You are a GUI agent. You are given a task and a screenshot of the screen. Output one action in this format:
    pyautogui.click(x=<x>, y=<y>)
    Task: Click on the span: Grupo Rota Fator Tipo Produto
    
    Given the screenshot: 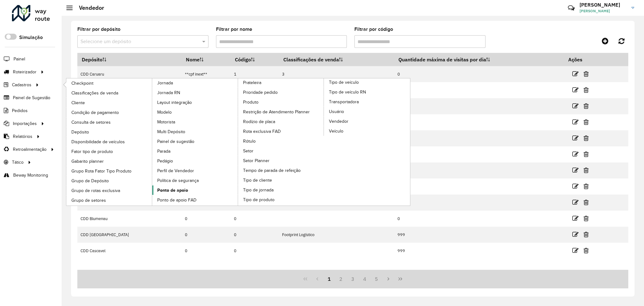 What is the action you would take?
    pyautogui.click(x=101, y=171)
    